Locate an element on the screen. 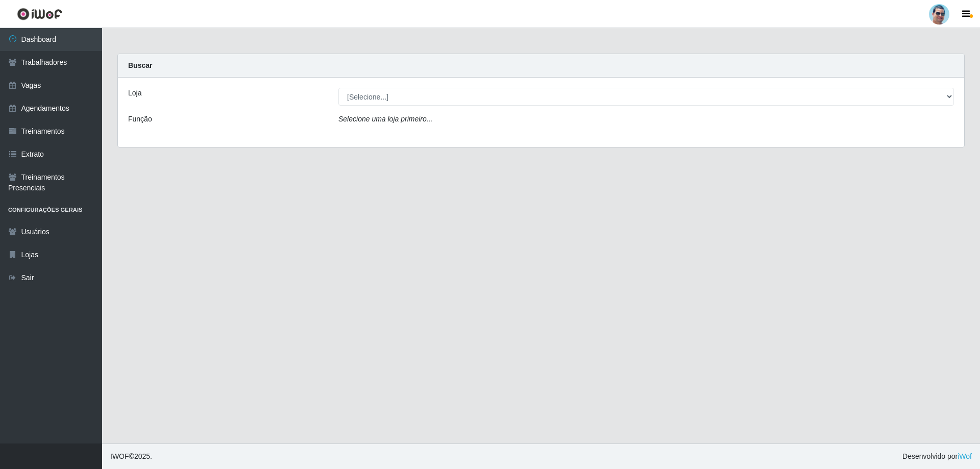  a: iWof is located at coordinates (964, 456).